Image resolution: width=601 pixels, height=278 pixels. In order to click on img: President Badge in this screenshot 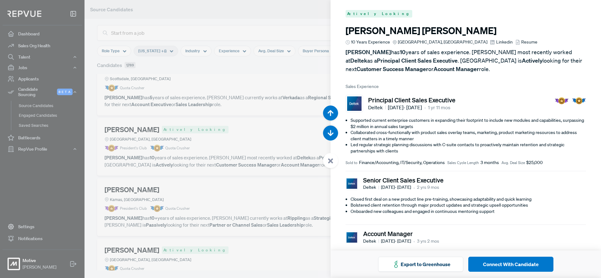, I will do `click(562, 101)`.